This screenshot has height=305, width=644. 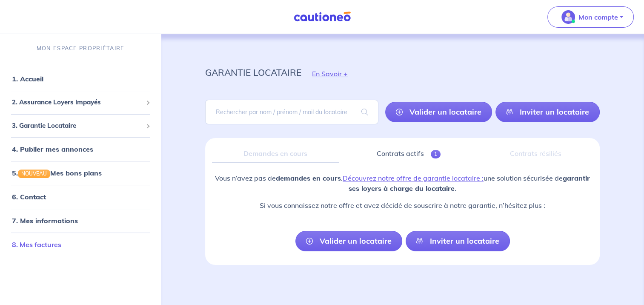 What do you see at coordinates (28, 79) in the screenshot?
I see `a: 1. Accueil` at bounding box center [28, 79].